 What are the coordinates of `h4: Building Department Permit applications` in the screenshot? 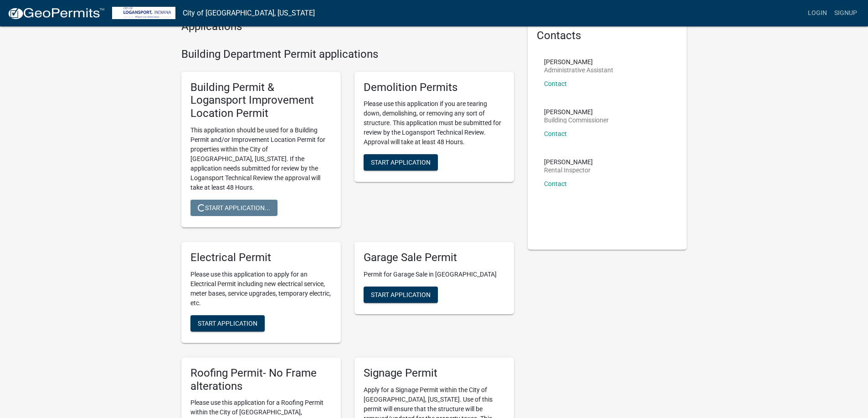 It's located at (347, 54).